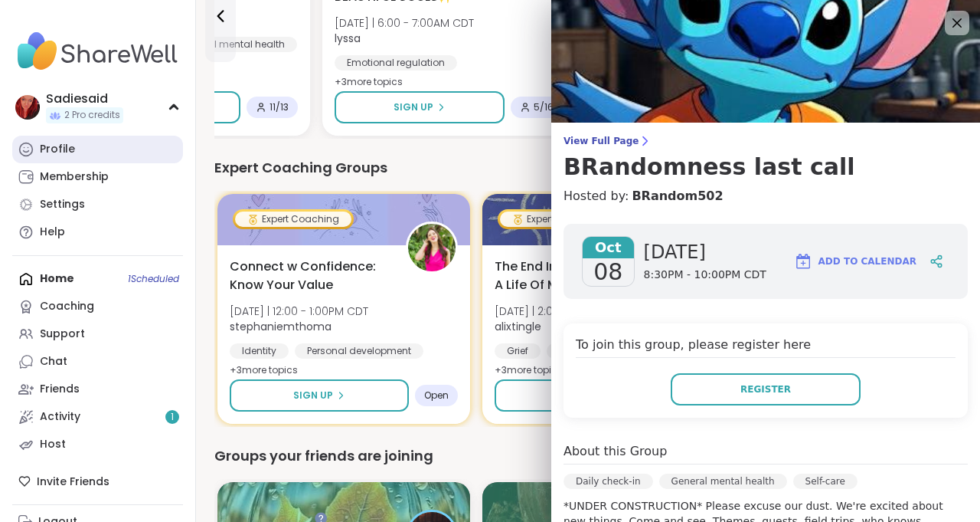 This screenshot has width=980, height=522. I want to click on span: Add to Calendar, so click(868, 261).